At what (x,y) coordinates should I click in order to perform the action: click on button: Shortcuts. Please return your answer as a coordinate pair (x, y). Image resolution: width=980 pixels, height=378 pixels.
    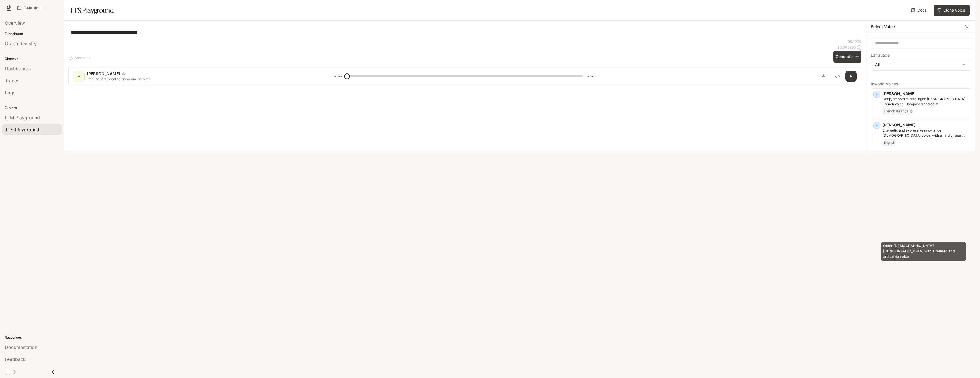
    Looking at the image, I should click on (80, 58).